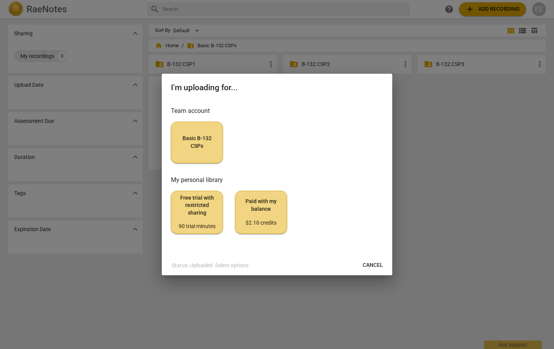 This screenshot has width=554, height=349. What do you see at coordinates (261, 212) in the screenshot?
I see `span: Paid with my balance` at bounding box center [261, 212].